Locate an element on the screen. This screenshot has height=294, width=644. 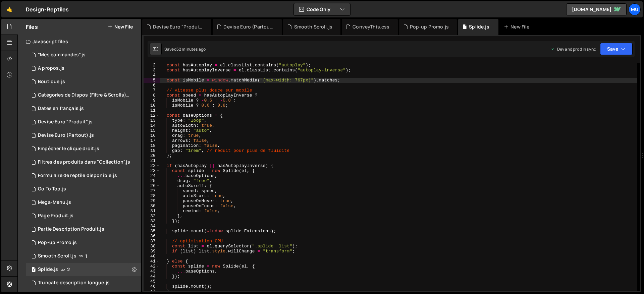
div: 16910/46629.js is located at coordinates (83, 148).